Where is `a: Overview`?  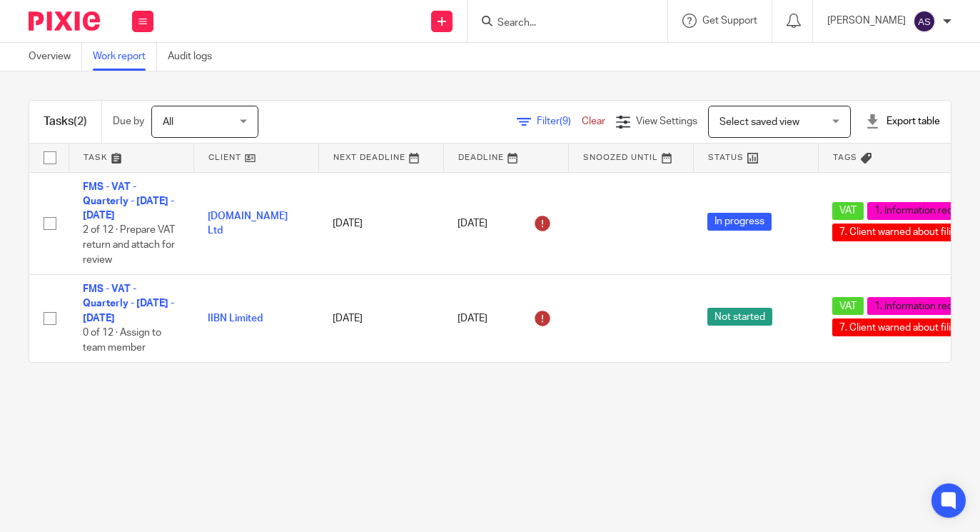 a: Overview is located at coordinates (55, 57).